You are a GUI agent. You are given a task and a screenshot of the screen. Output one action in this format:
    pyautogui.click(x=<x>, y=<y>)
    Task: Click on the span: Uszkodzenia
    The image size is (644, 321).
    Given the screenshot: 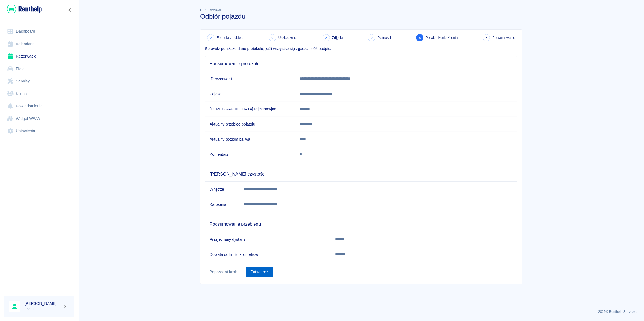 What is the action you would take?
    pyautogui.click(x=288, y=38)
    